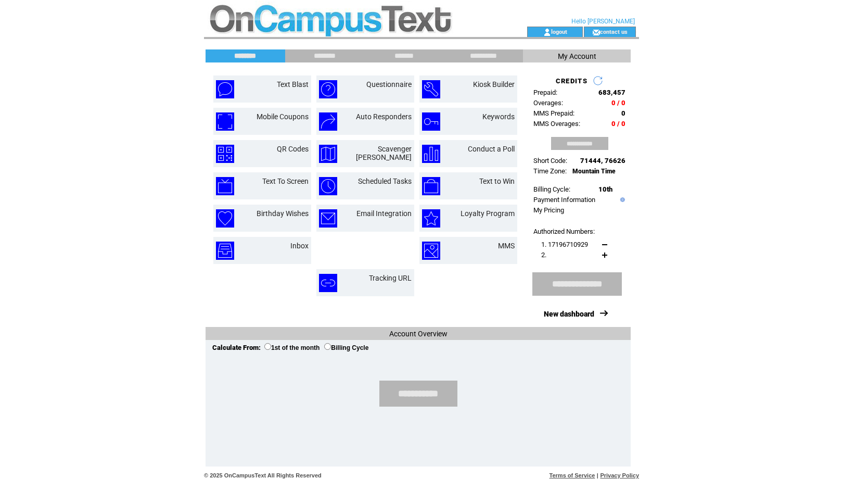 The height and width of the screenshot is (504, 843). What do you see at coordinates (328, 121) in the screenshot?
I see `img: auto-responders.png` at bounding box center [328, 121].